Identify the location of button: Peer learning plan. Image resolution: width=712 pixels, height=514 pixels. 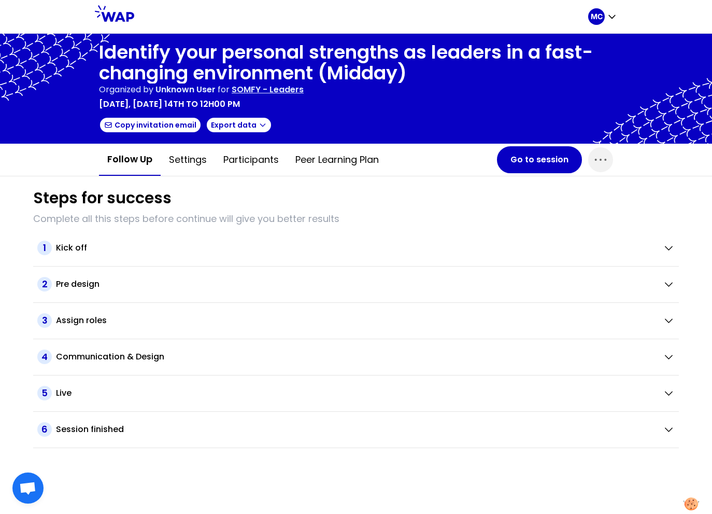
(337, 160).